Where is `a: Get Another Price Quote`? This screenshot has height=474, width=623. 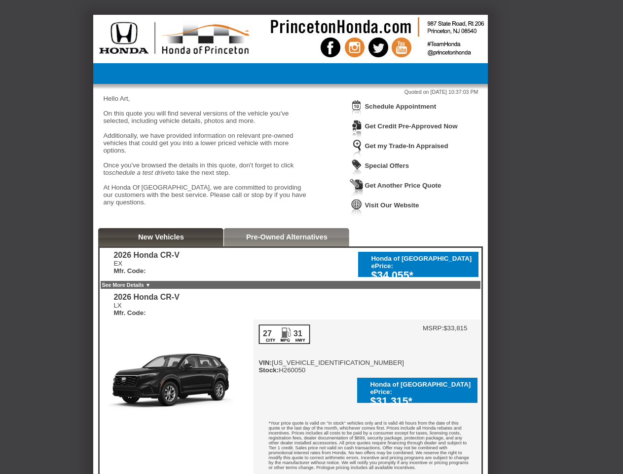
a: Get Another Price Quote is located at coordinates (403, 185).